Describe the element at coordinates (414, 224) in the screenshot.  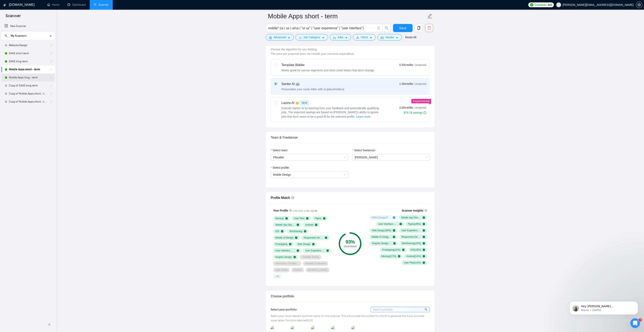
I see `span: Figma ( 39 %)` at that location.